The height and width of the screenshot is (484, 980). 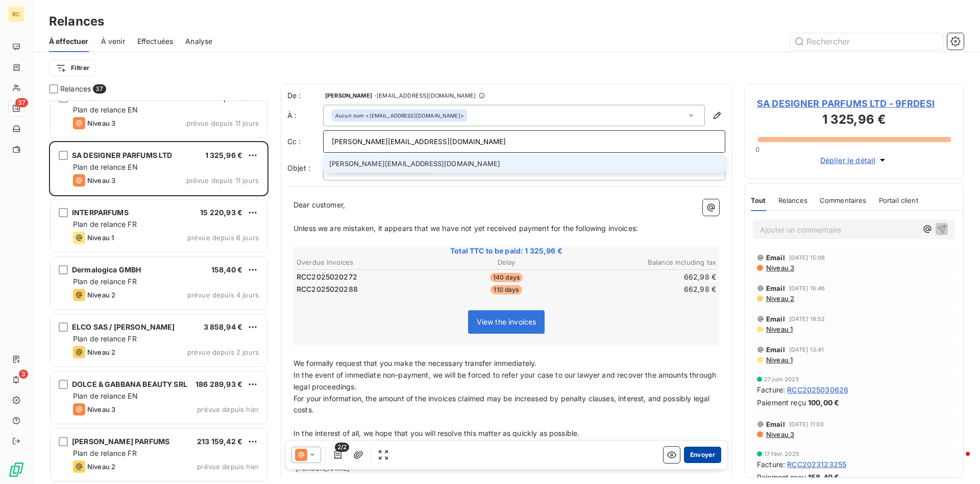 What do you see at coordinates (319, 204) in the screenshot?
I see `span: Dear customer,` at bounding box center [319, 204].